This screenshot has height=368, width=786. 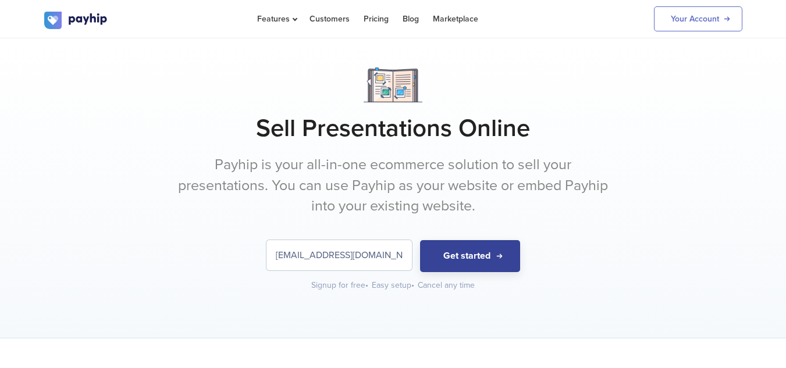 I want to click on button: Get started, so click(x=470, y=256).